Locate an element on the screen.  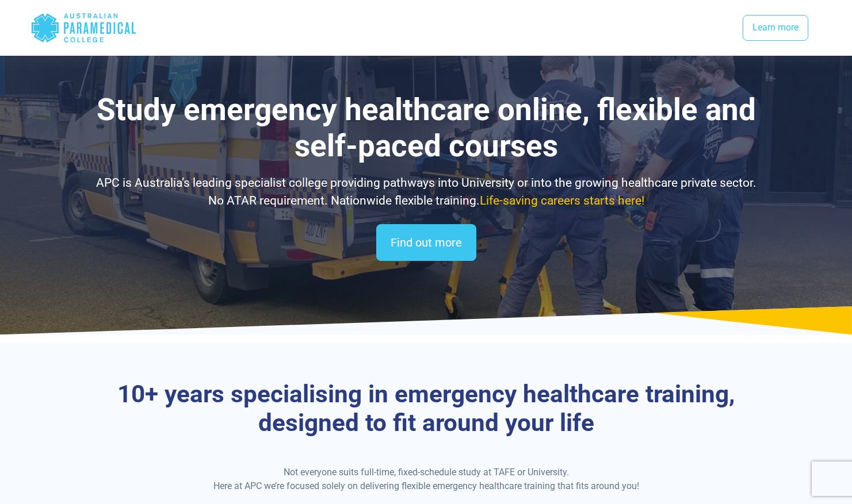
div: Australian Paramedical College is located at coordinates (84, 27).